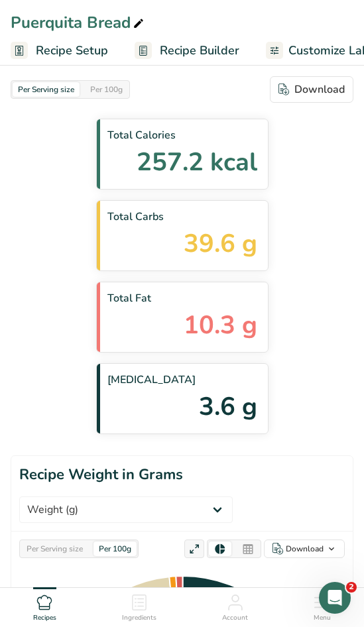 The height and width of the screenshot is (627, 364). What do you see at coordinates (182, 298) in the screenshot?
I see `span: Total Fat` at bounding box center [182, 298].